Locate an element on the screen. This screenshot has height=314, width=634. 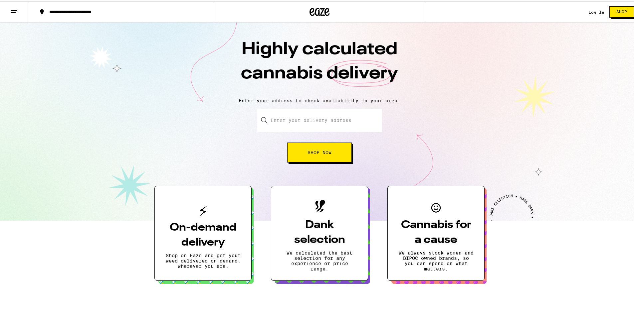
h3: On-demand delivery is located at coordinates (203, 234).